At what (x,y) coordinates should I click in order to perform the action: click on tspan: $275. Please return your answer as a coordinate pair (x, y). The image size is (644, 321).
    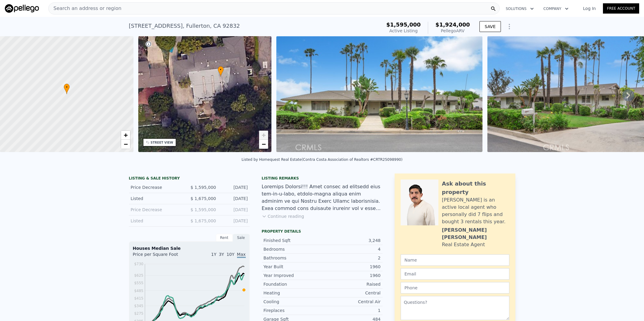
    Looking at the image, I should click on (138, 314).